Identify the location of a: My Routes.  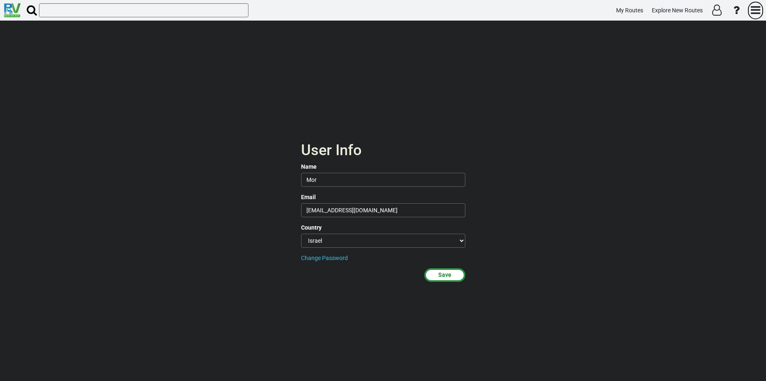
(630, 10).